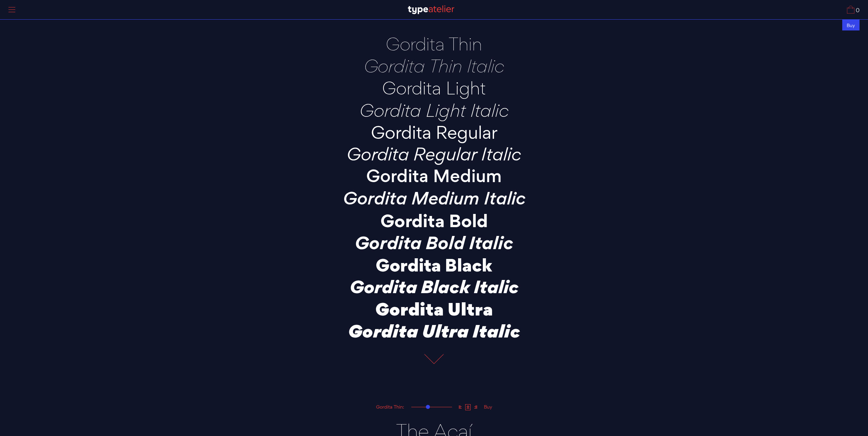  What do you see at coordinates (434, 243) in the screenshot?
I see `p: Gordita Bold Italic` at bounding box center [434, 243].